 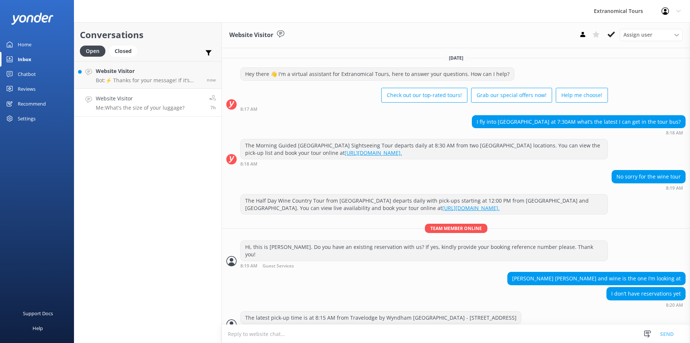 I want to click on p: Bot: ⚡ Thanks for your message! If it’s during our office hours (5:30am–10pm PT), a live agent wi..., so click(x=148, y=80).